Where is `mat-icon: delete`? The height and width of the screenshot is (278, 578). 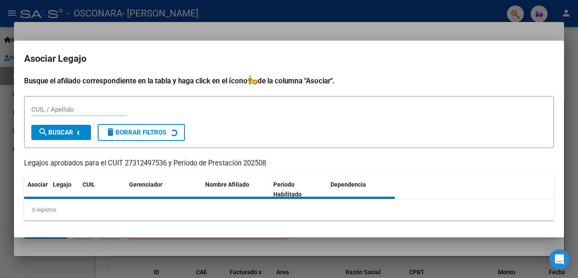 mat-icon: delete is located at coordinates (110, 132).